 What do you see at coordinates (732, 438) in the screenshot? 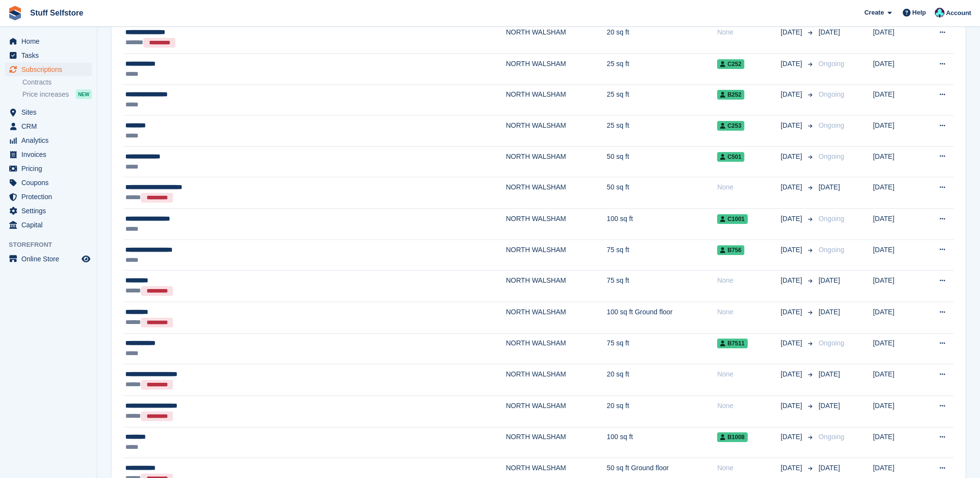
I see `span: B1008` at bounding box center [732, 438].